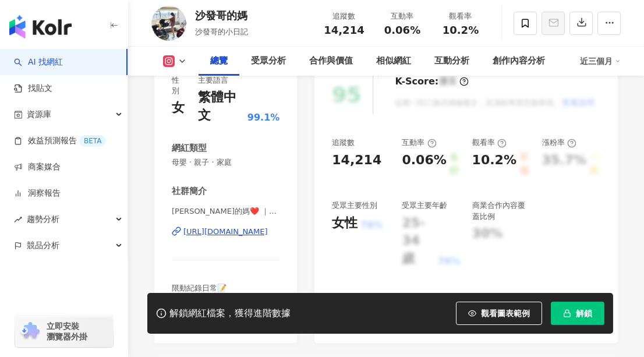 The image size is (644, 357). What do you see at coordinates (64, 331) in the screenshot?
I see `a: chrome extension立即安裝 瀏覽器外掛` at bounding box center [64, 331].